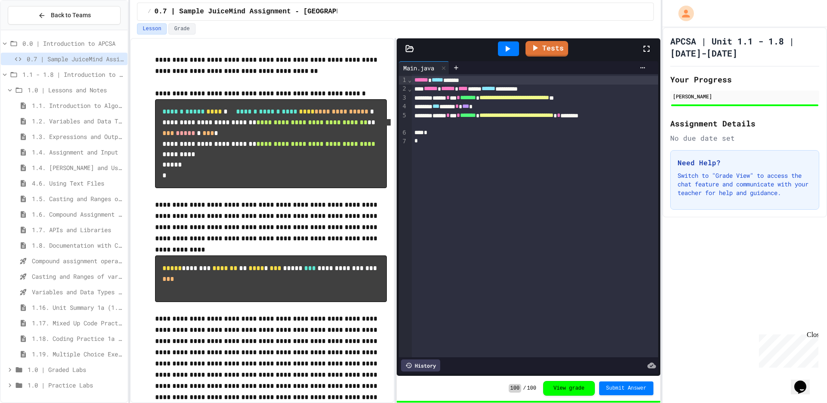 The height and width of the screenshot is (403, 827). Describe the element at coordinates (569, 388) in the screenshot. I see `button: View grade` at that location.